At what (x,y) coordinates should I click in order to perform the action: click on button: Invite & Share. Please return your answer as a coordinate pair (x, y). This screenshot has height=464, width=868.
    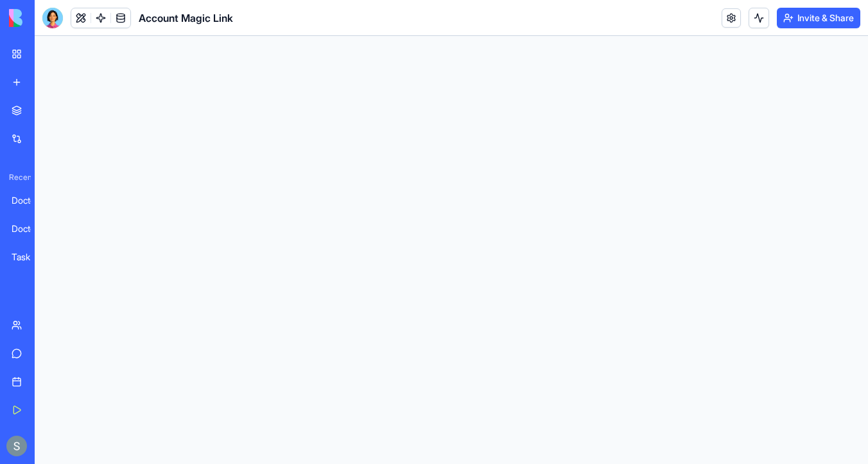
    Looking at the image, I should click on (818, 18).